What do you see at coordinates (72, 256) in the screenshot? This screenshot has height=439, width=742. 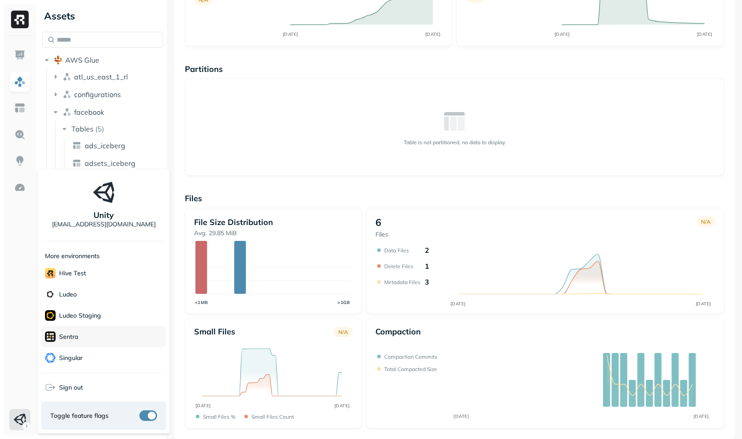 I see `p: More environments` at bounding box center [72, 256].